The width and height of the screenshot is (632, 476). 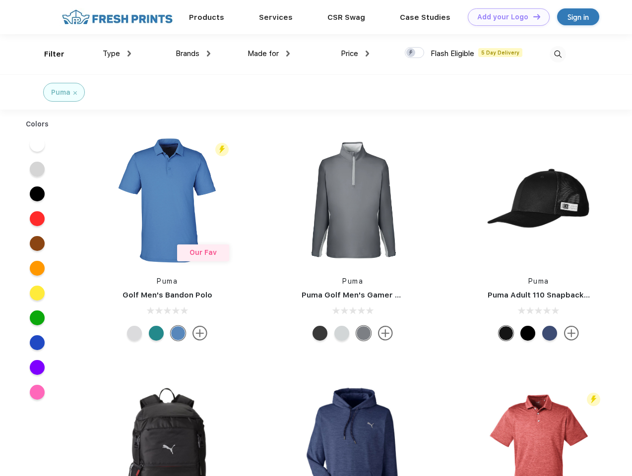 What do you see at coordinates (206, 17) in the screenshot?
I see `a: Products` at bounding box center [206, 17].